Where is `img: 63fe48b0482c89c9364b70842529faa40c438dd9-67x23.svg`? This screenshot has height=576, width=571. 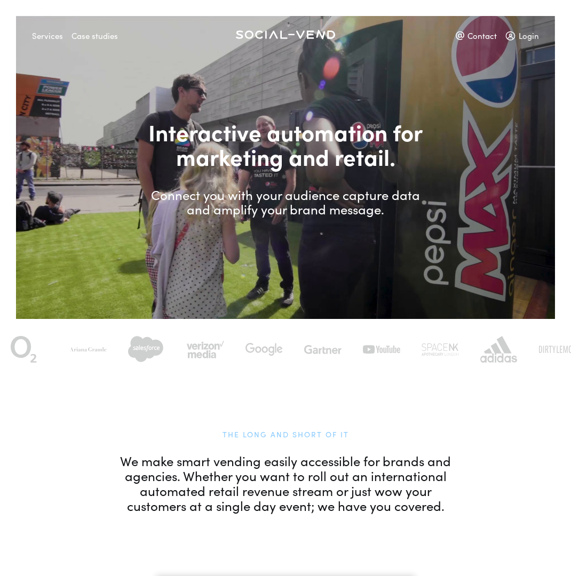 img: 63fe48b0482c89c9364b70842529faa40c438dd9-67x23.svg is located at coordinates (264, 349).